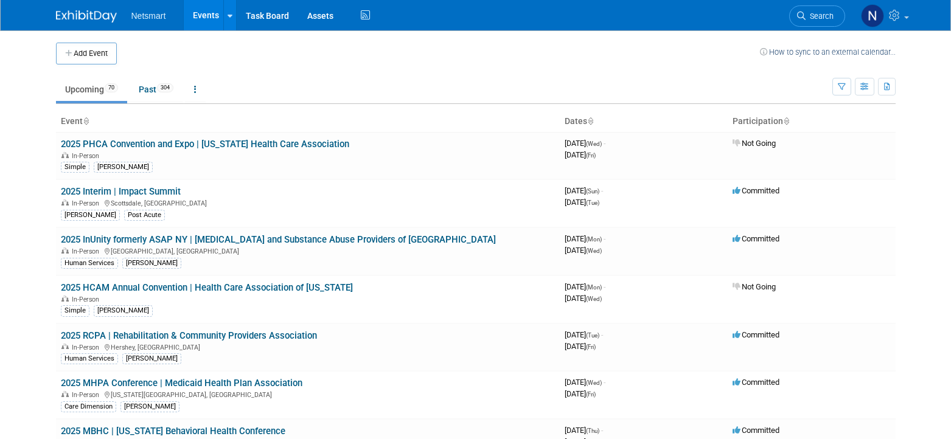  Describe the element at coordinates (817, 16) in the screenshot. I see `a: Search` at that location.